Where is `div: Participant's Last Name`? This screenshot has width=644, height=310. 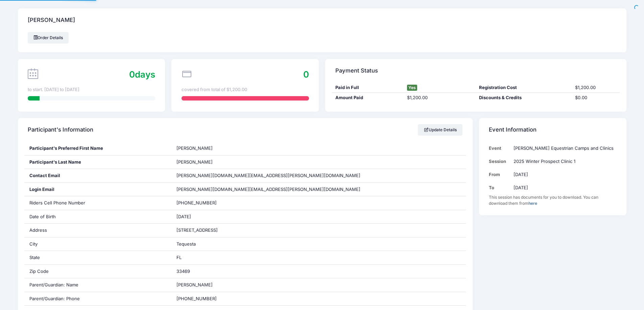 div: Participant's Last Name is located at coordinates (98, 162).